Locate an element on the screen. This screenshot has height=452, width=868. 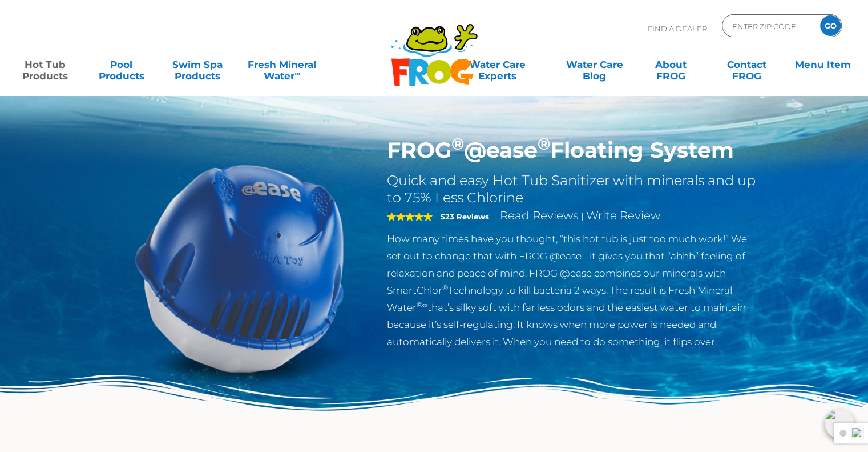
a: Write Review is located at coordinates (623, 215).